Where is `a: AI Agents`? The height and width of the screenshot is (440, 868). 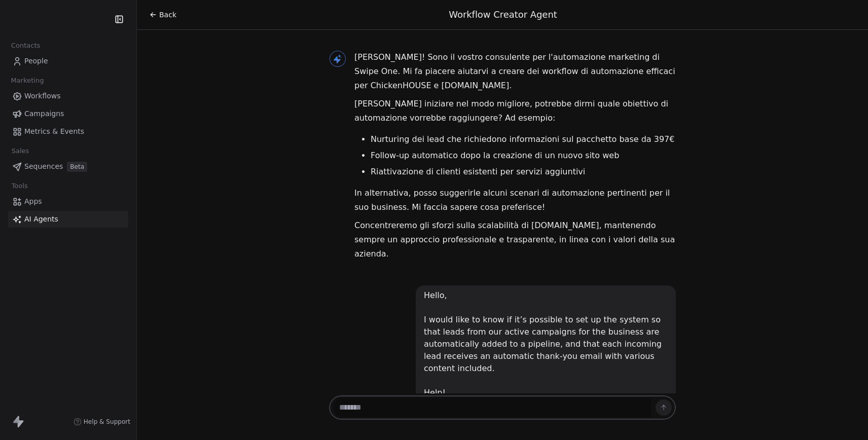 a: AI Agents is located at coordinates (68, 219).